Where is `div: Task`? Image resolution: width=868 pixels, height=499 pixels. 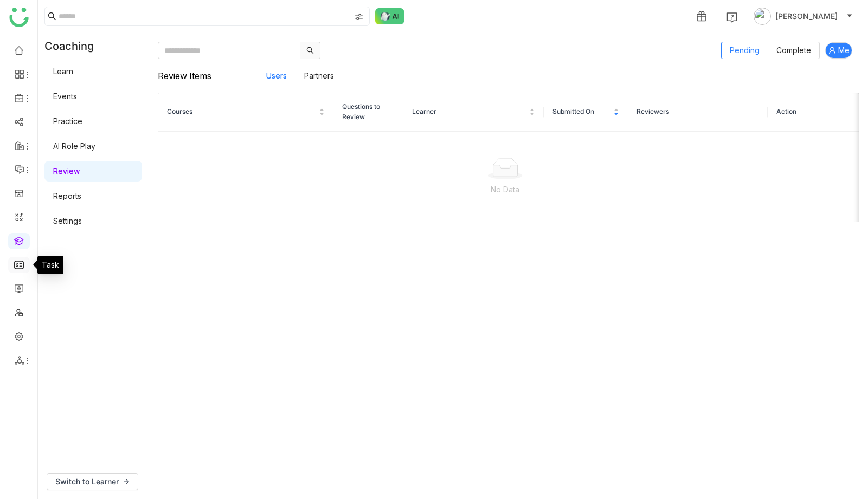 div: Task is located at coordinates (50, 265).